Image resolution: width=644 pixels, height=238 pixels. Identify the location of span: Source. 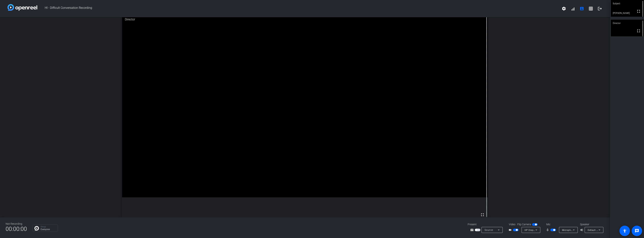
(489, 230).